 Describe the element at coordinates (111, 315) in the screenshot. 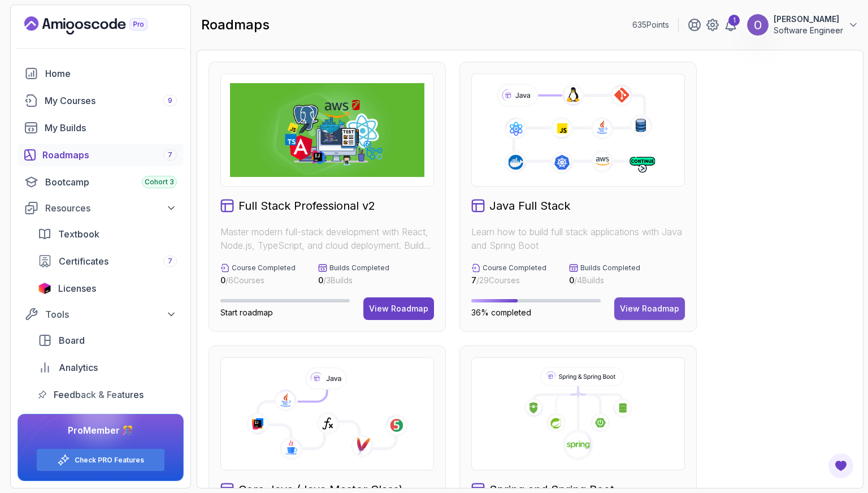

I see `div: Tools` at that location.